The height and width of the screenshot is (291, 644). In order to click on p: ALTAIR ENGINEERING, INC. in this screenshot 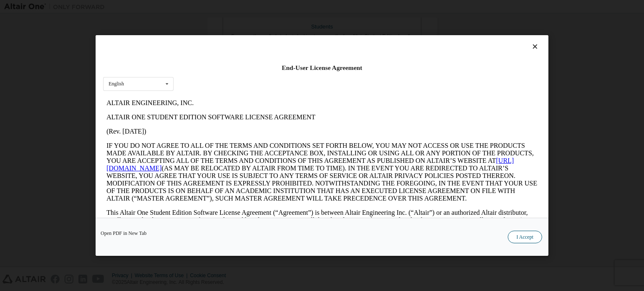, I will do `click(219, 7)`.